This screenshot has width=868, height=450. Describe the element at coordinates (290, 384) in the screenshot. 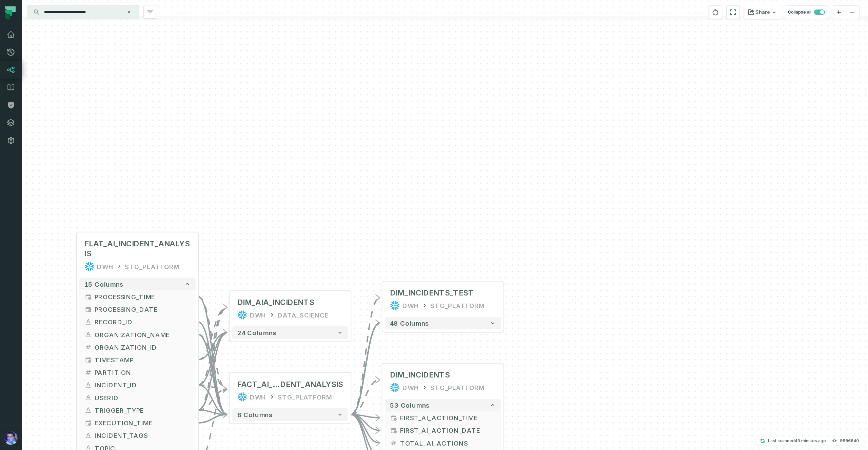

I see `div: FACT_AI_INCIDENT_ANALYSIS` at that location.